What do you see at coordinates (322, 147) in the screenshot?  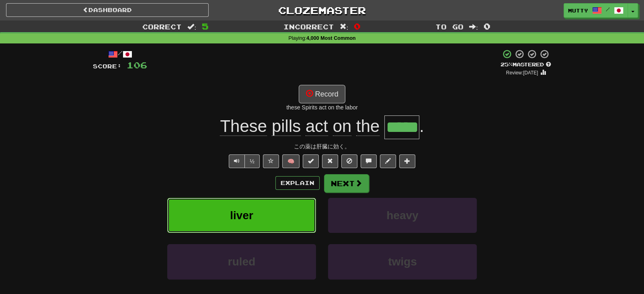 I see `div: この薬は肝臓に効く。` at bounding box center [322, 147].